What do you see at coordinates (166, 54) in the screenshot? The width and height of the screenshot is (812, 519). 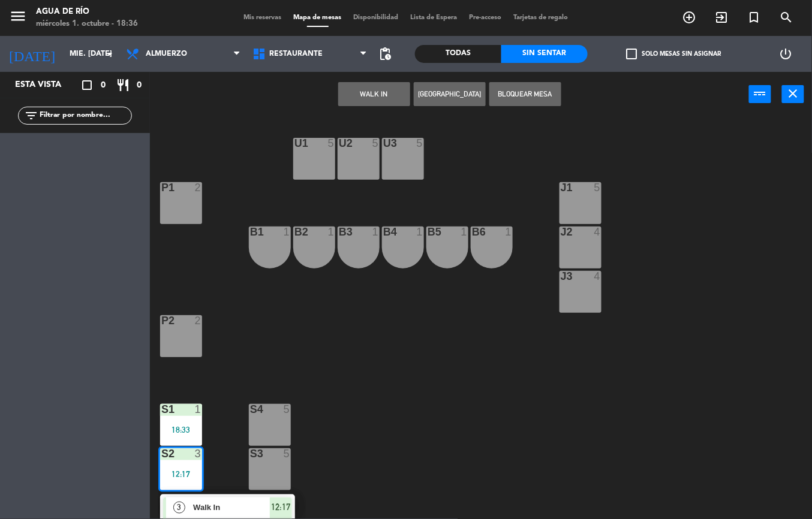 I see `span: Almuerzo` at bounding box center [166, 54].